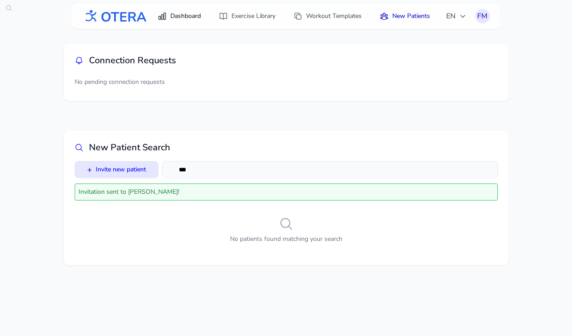  I want to click on a: Dashboard, so click(179, 16).